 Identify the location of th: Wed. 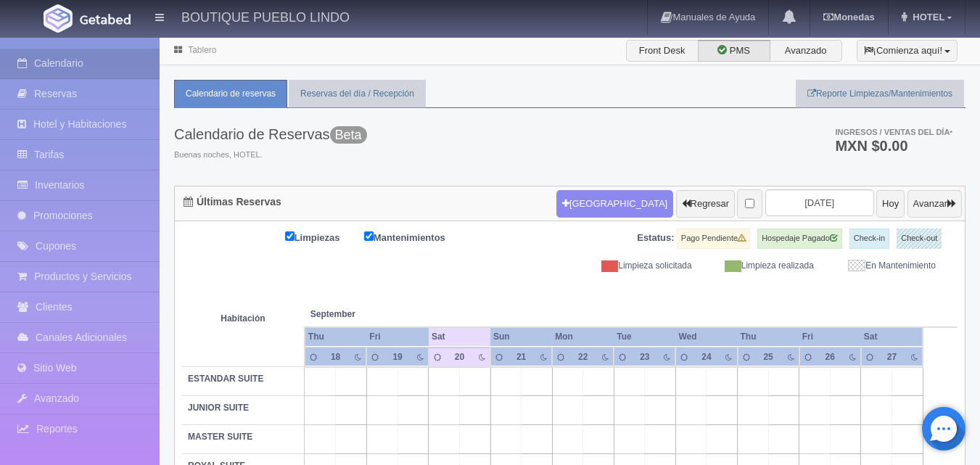
(706, 337).